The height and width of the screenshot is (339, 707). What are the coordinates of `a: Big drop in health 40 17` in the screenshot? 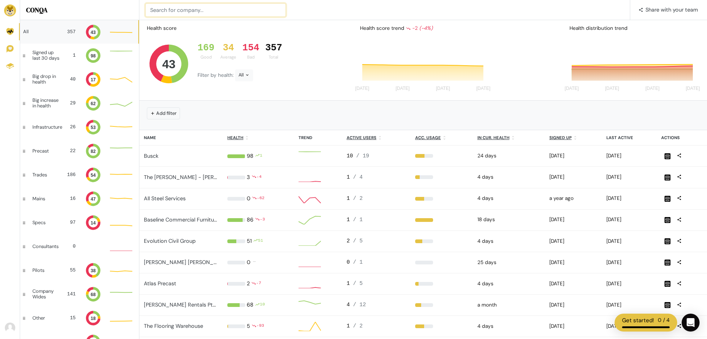 It's located at (79, 79).